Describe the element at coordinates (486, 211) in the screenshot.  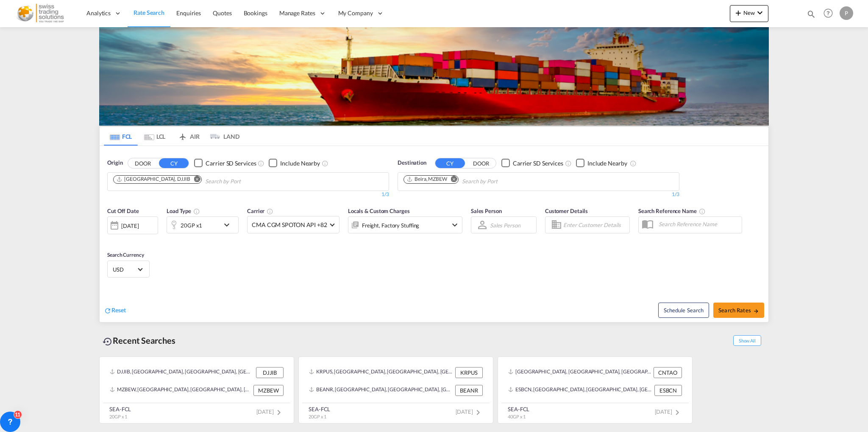
I see `span: Sales Person` at that location.